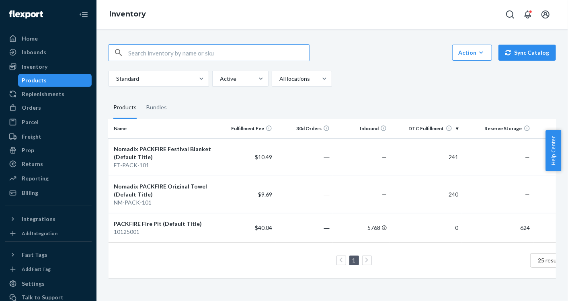 The width and height of the screenshot is (568, 301). Describe the element at coordinates (35, 255) in the screenshot. I see `div: Fast Tags` at that location.